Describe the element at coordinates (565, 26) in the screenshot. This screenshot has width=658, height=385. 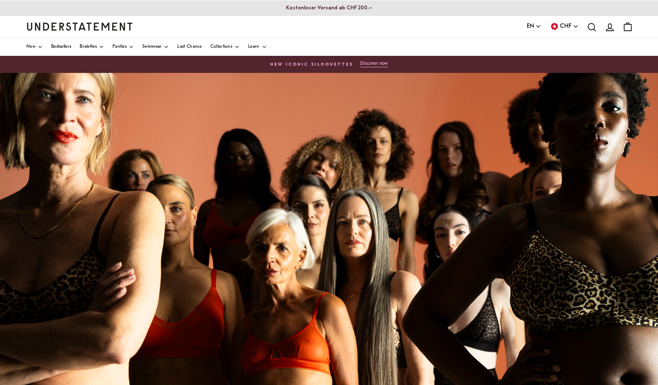
I see `span: CHF` at that location.